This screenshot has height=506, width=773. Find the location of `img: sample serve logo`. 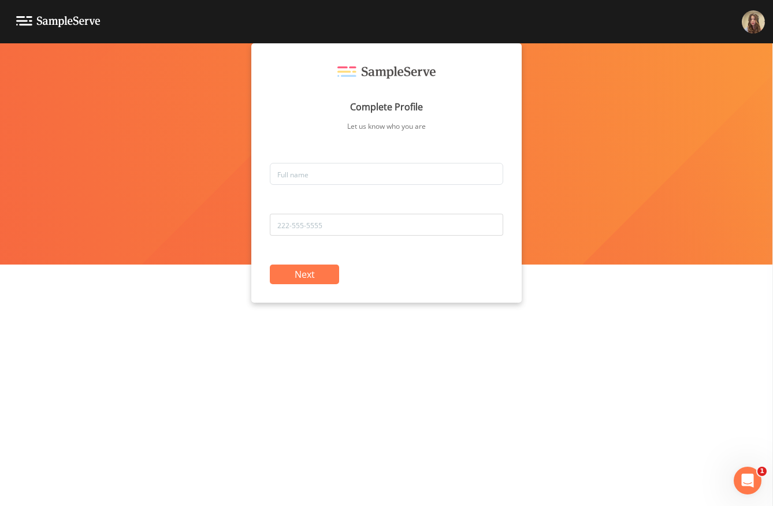

img: sample serve logo is located at coordinates (387, 73).